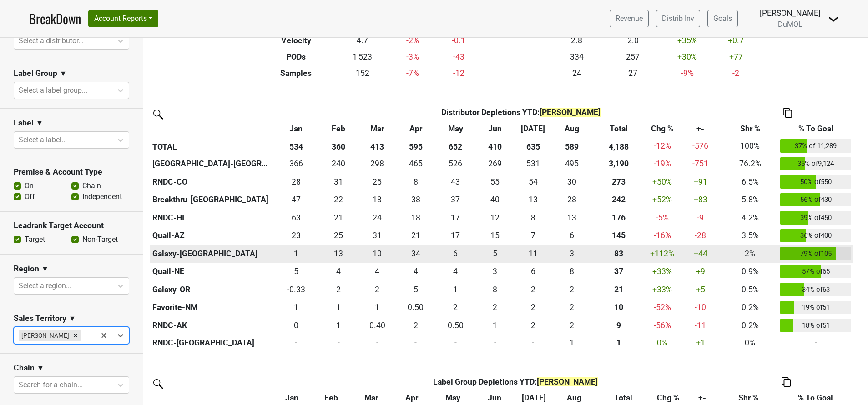  I want to click on th: 589, so click(571, 146).